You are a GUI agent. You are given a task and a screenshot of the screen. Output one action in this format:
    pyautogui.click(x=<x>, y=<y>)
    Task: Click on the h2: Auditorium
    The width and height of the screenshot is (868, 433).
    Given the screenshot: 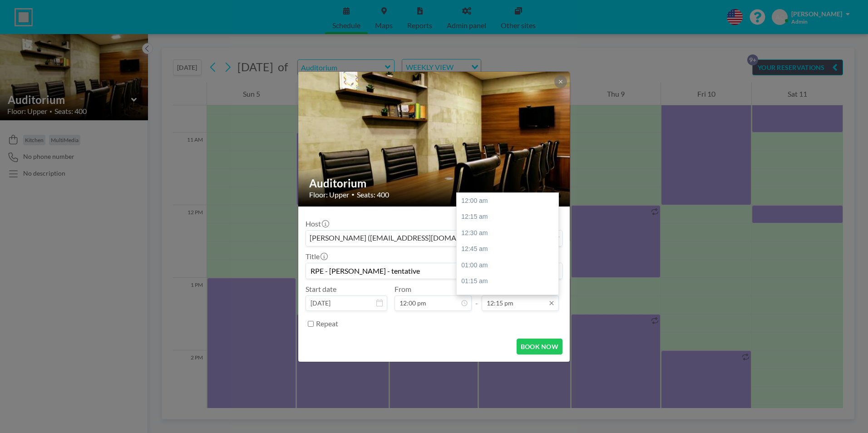 What is the action you would take?
    pyautogui.click(x=434, y=183)
    